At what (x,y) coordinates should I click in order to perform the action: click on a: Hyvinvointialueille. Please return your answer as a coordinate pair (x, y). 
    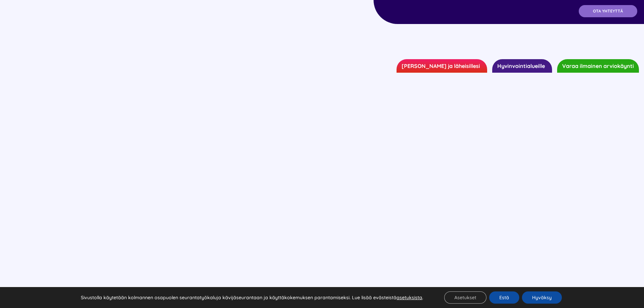
    Looking at the image, I should click on (522, 66).